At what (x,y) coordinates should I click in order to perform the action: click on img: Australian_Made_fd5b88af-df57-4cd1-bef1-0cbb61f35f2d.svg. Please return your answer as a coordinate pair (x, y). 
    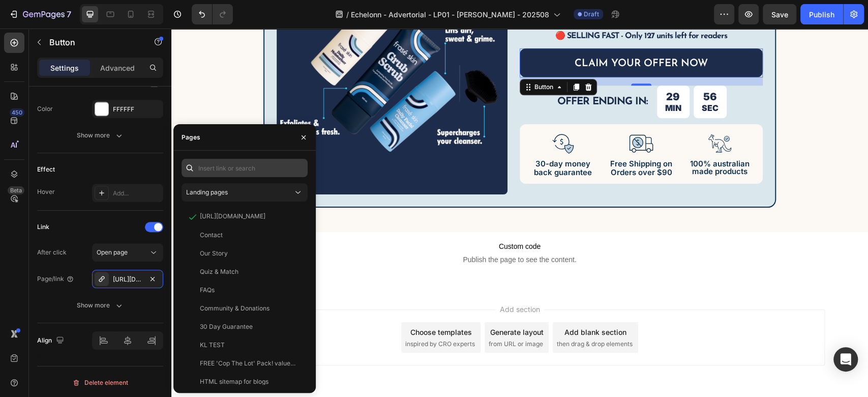
    Looking at the image, I should click on (549, 115).